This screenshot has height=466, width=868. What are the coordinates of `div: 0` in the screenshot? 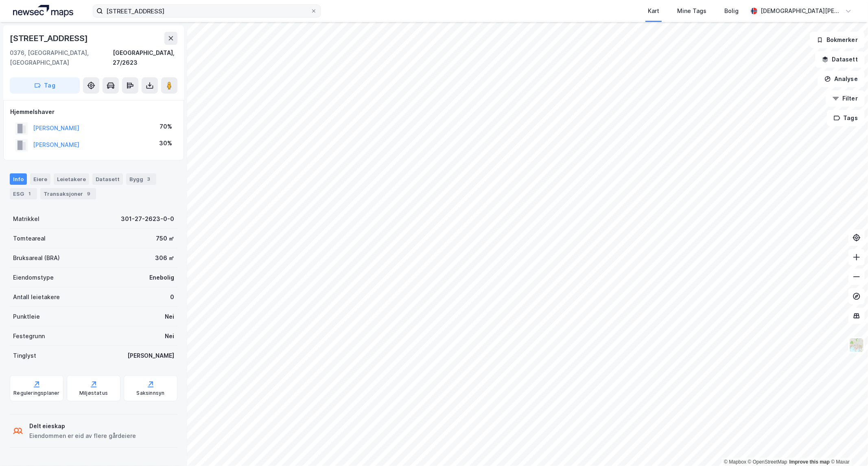 It's located at (172, 298).